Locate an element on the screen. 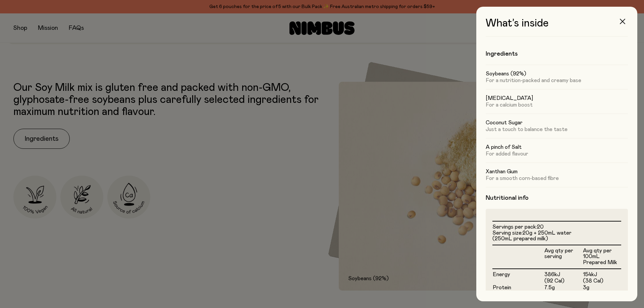 Image resolution: width=644 pixels, height=308 pixels. th: Avg qty per serving is located at coordinates (563, 257).